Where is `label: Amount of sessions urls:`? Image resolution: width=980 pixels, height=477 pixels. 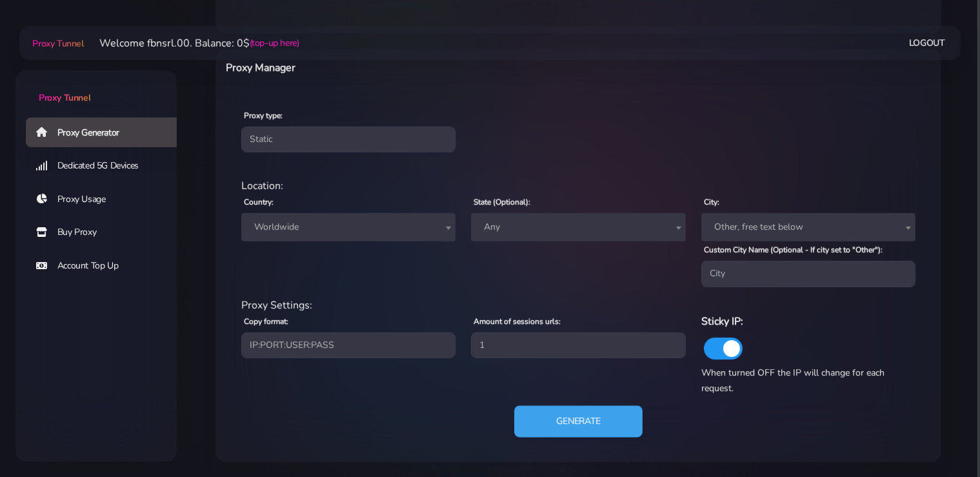
label: Amount of sessions urls: is located at coordinates (517, 321).